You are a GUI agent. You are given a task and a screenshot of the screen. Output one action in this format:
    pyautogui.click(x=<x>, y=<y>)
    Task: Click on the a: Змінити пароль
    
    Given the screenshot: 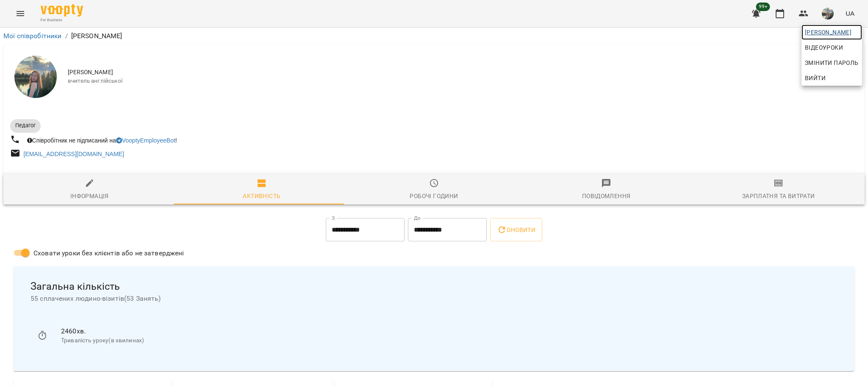 What is the action you would take?
    pyautogui.click(x=831, y=63)
    